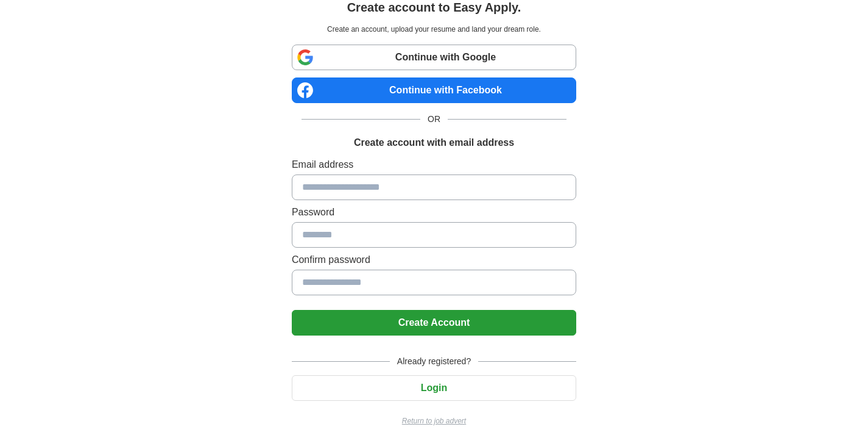 This screenshot has height=446, width=868. I want to click on label: Password, so click(434, 213).